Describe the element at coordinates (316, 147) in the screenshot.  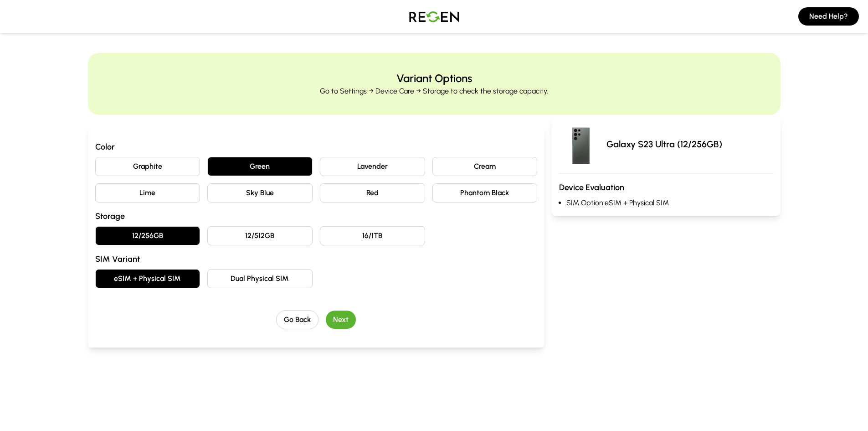
I see `h3: Color` at that location.